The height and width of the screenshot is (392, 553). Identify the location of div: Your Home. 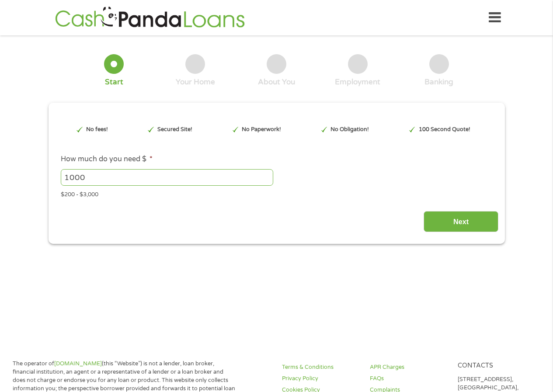
(196, 82).